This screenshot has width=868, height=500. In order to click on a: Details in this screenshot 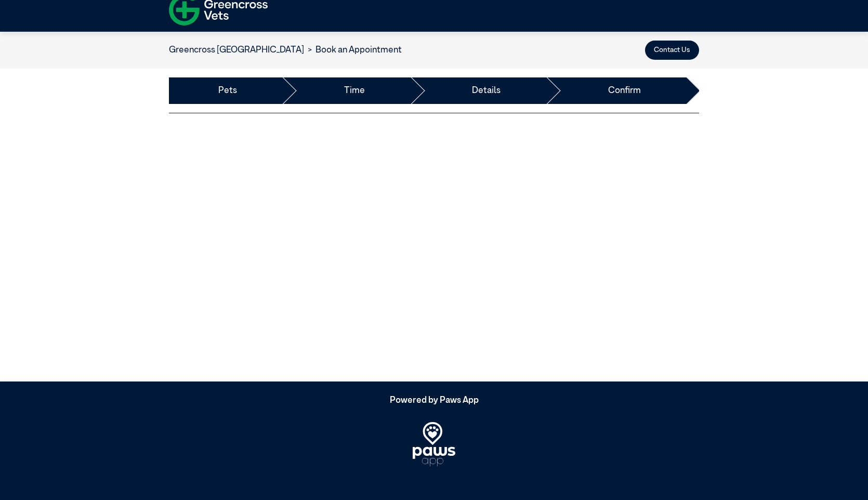, I will do `click(486, 91)`.